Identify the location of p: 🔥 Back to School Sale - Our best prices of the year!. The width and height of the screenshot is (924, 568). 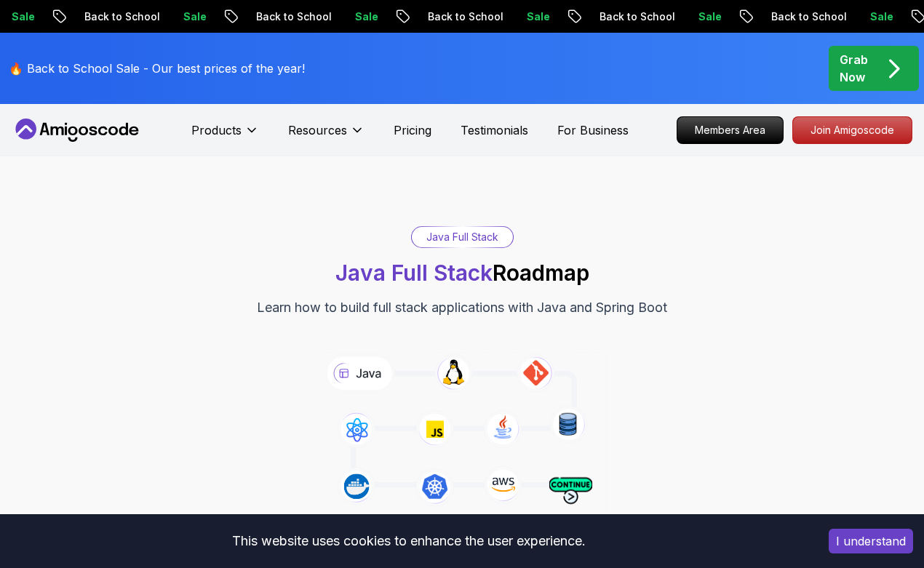
(157, 68).